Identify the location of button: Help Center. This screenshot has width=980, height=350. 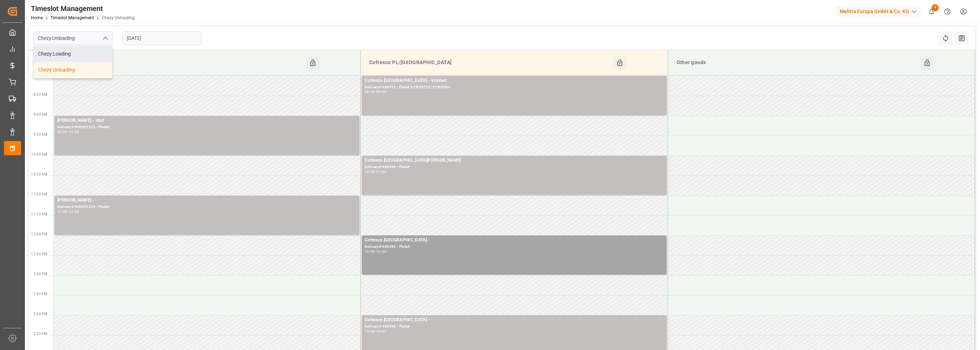
(947, 11).